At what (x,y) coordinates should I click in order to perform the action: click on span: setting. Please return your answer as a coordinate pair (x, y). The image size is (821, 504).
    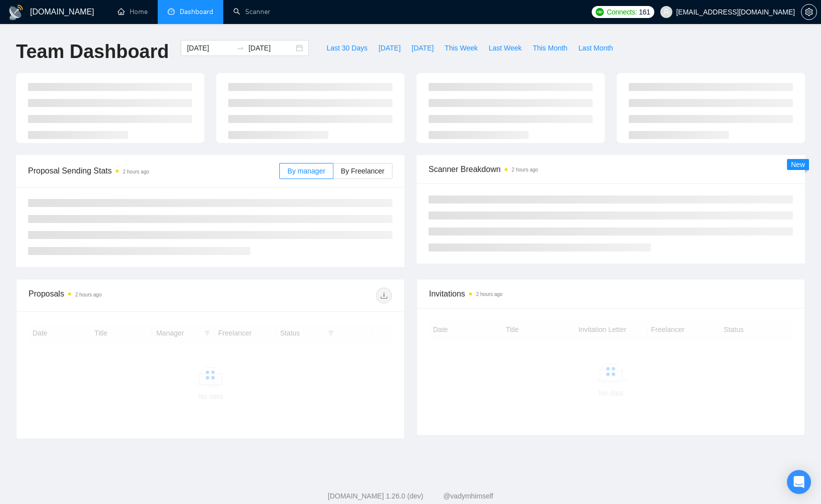
    Looking at the image, I should click on (809, 12).